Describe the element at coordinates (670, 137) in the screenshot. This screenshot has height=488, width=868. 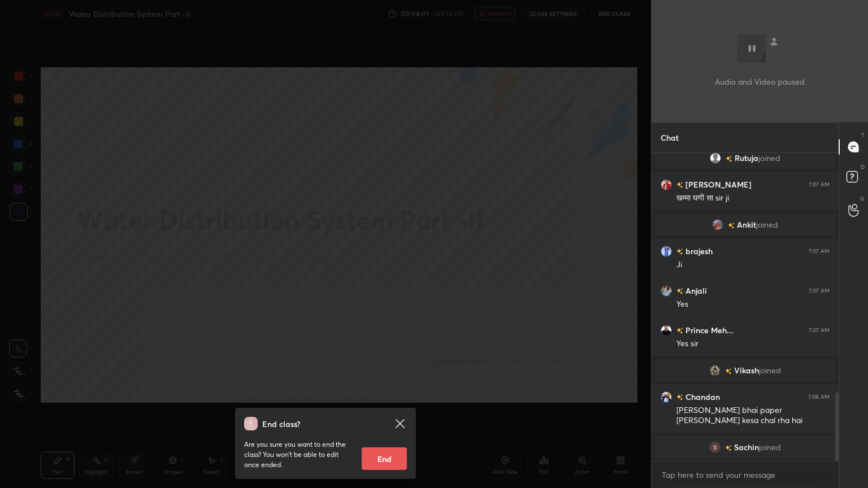
I see `p: Chat` at that location.